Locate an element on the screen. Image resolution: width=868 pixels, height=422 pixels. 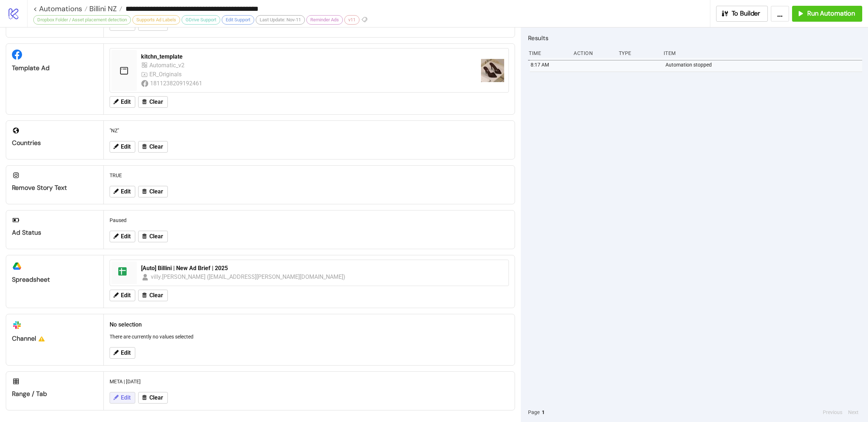
div: Reminder Ads is located at coordinates (325, 20).